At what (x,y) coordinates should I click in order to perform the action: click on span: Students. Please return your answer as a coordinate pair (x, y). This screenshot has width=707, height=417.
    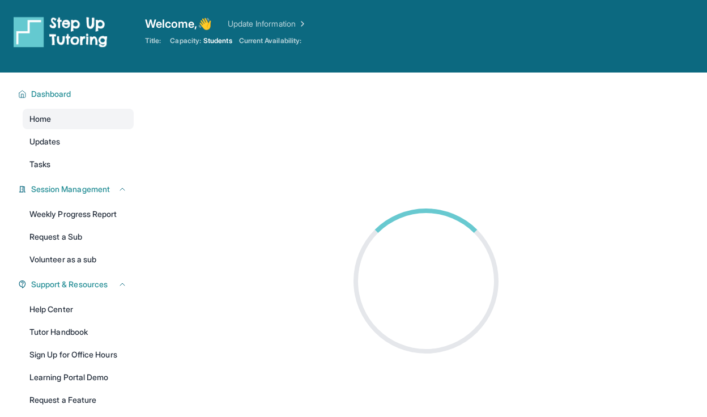
    Looking at the image, I should click on (217, 41).